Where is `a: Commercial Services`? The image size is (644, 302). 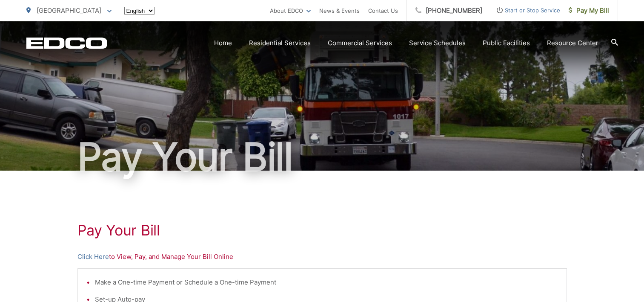
a: Commercial Services is located at coordinates (360, 43).